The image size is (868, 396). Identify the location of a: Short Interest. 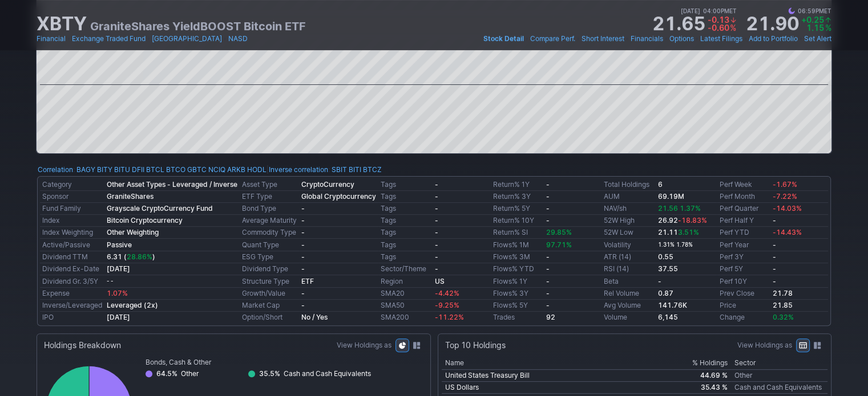
(603, 39).